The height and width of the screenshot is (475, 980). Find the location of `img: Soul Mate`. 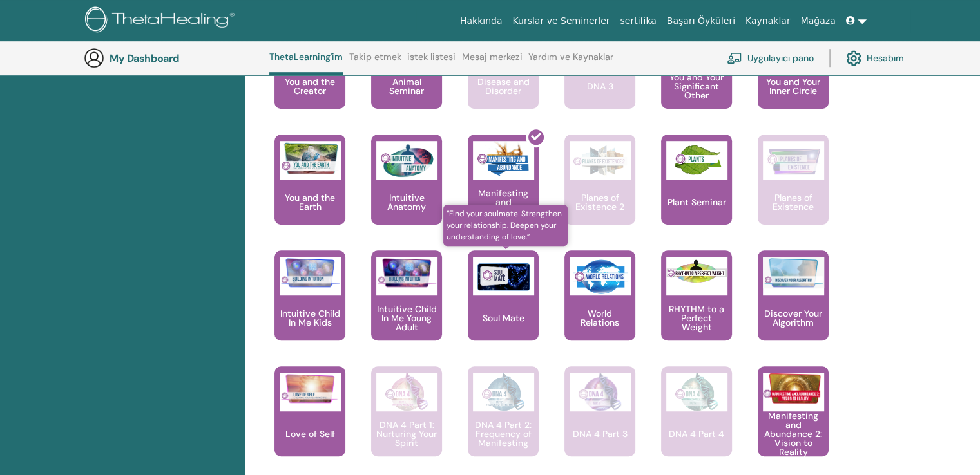

img: Soul Mate is located at coordinates (503, 276).